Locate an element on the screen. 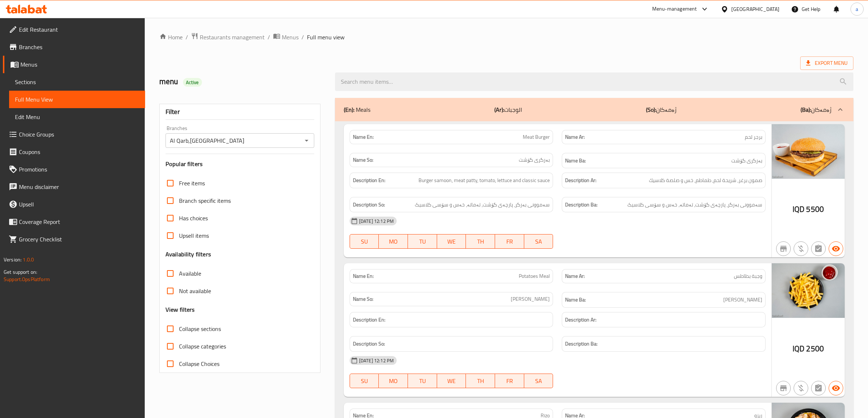 This screenshot has height=418, width=868. div: Menu-management is located at coordinates (674, 9).